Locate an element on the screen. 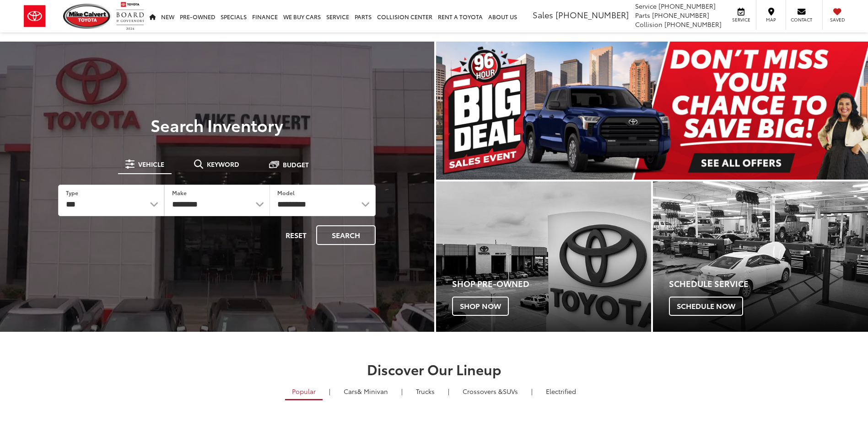  span: Saved is located at coordinates (838, 20).